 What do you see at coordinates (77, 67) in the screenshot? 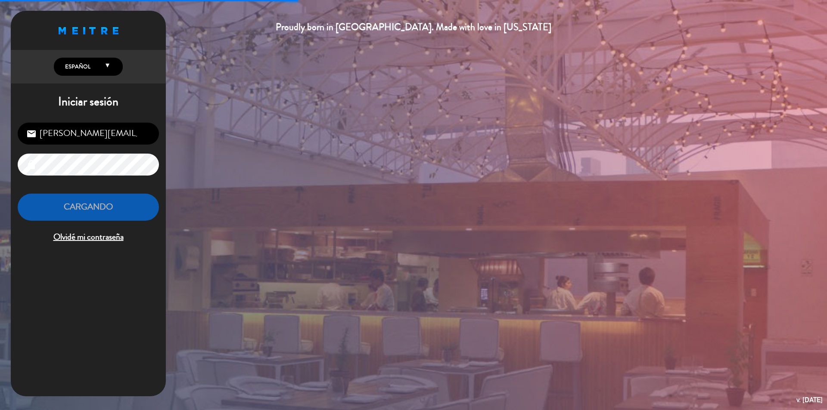
I see `span: Español` at bounding box center [77, 67].